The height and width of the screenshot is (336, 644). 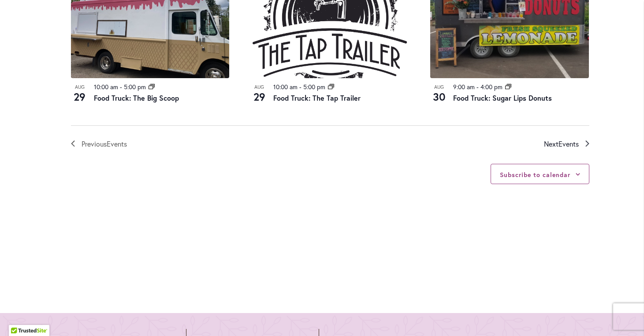 What do you see at coordinates (567, 144) in the screenshot?
I see `a: Next Events` at bounding box center [567, 144].